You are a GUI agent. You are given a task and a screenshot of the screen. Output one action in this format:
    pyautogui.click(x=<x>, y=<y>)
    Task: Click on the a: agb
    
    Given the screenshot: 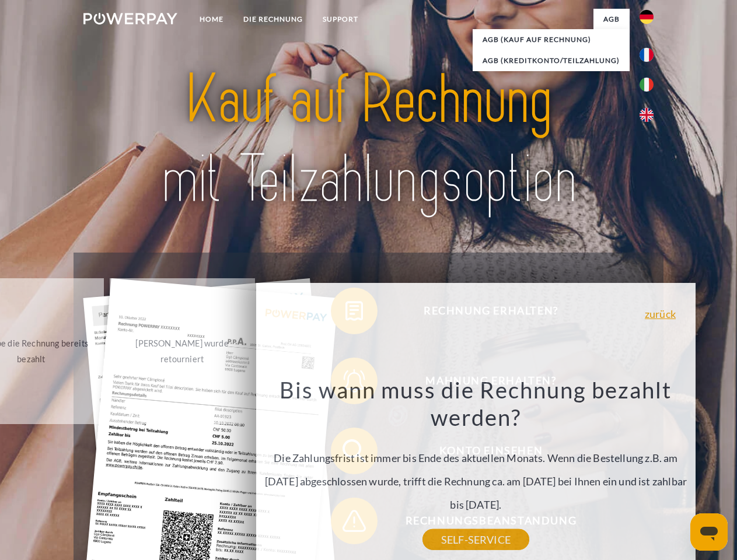 What is the action you would take?
    pyautogui.click(x=612, y=19)
    